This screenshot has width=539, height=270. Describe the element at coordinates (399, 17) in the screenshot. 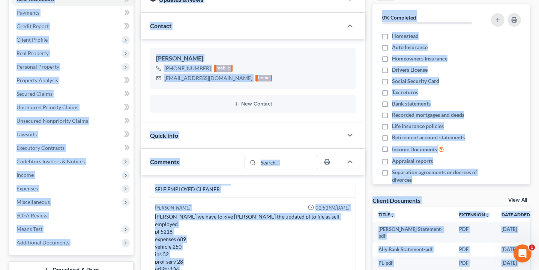

I see `strong: 0% Completed` at that location.